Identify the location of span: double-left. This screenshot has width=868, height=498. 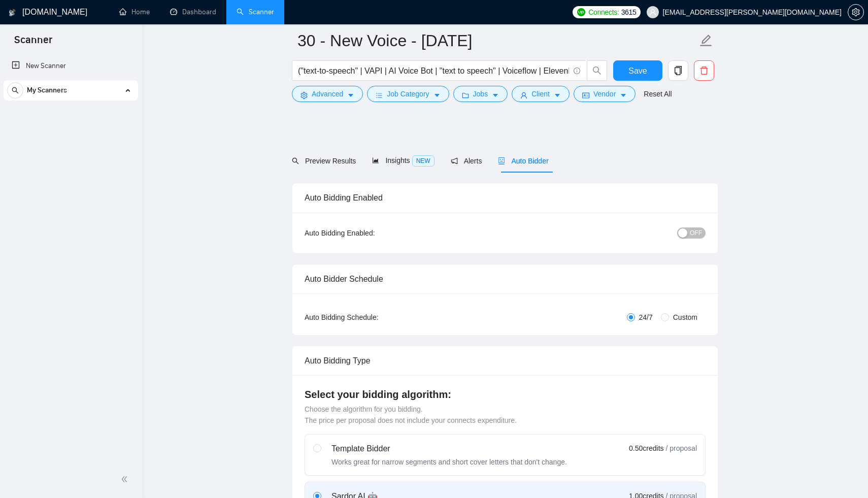
(126, 479).